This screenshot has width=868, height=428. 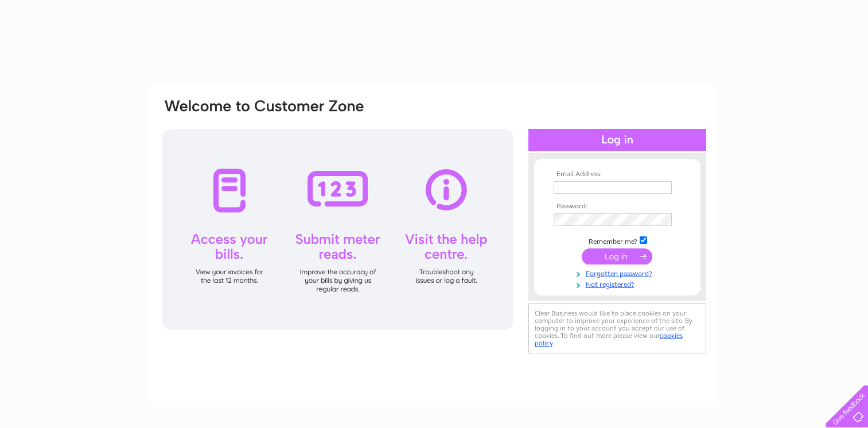 What do you see at coordinates (617, 207) in the screenshot?
I see `th: Password:` at bounding box center [617, 207].